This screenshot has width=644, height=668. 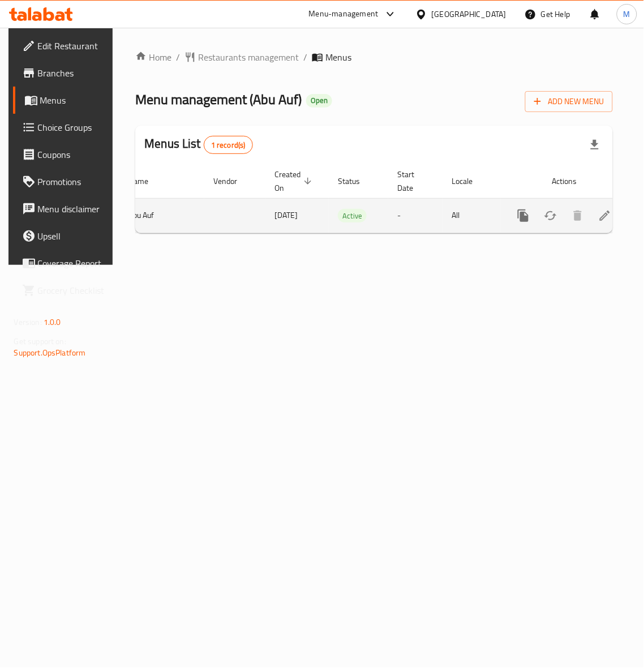 What do you see at coordinates (319, 101) in the screenshot?
I see `div: Open` at bounding box center [319, 101].